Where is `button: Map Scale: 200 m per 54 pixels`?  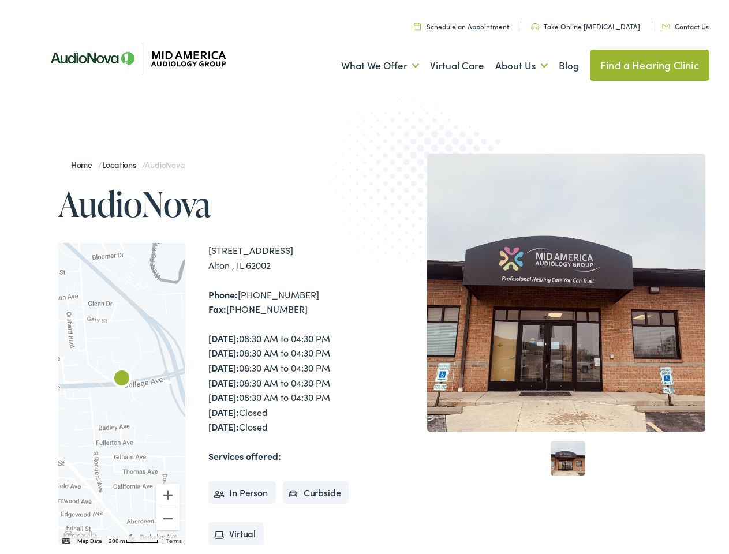
button: Map Scale: 200 m per 54 pixels is located at coordinates (133, 536).